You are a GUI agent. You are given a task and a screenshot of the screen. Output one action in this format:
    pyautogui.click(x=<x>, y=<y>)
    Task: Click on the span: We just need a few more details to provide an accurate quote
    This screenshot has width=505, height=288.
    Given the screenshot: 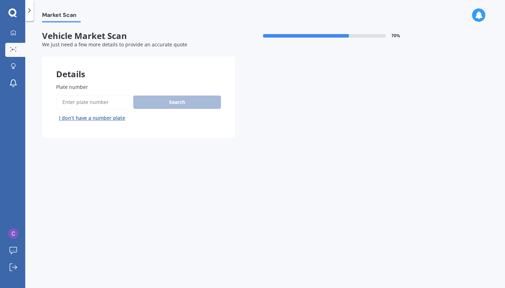 What is the action you would take?
    pyautogui.click(x=115, y=44)
    